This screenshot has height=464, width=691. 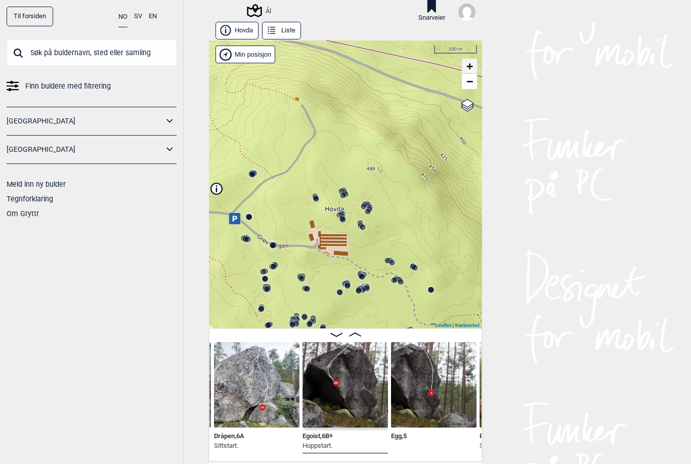 What do you see at coordinates (469, 66) in the screenshot?
I see `a: Zoom in` at bounding box center [469, 66].